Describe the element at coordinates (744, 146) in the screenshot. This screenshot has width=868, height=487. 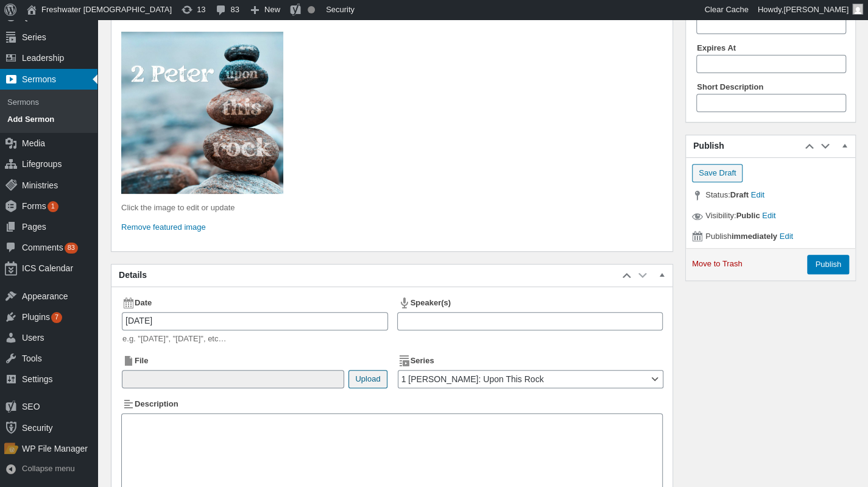
I see `h2: Publish` at that location.